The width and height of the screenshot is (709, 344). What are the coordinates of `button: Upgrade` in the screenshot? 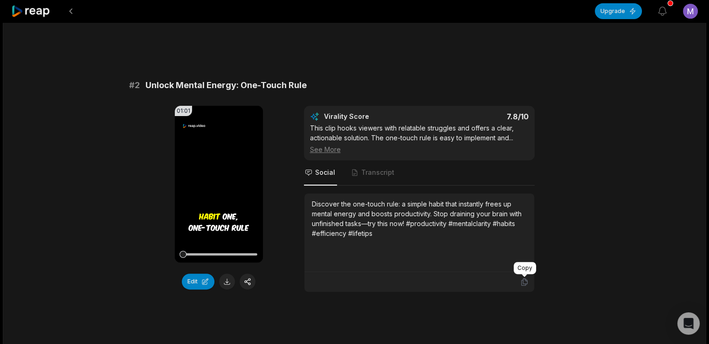 It's located at (618, 11).